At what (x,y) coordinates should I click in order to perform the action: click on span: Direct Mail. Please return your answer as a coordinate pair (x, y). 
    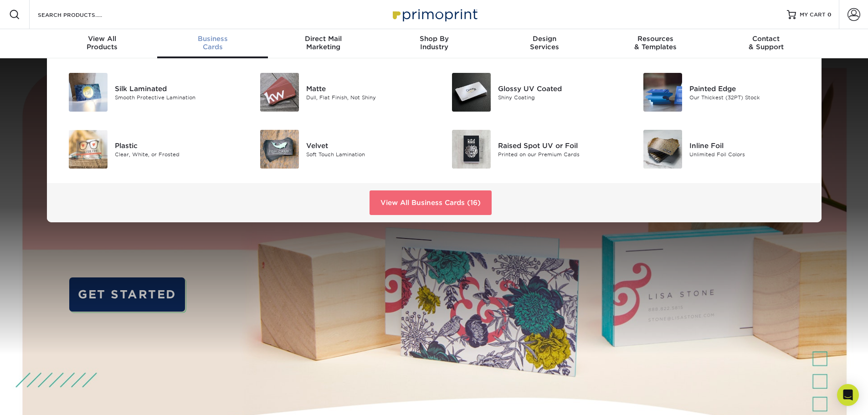
    Looking at the image, I should click on (323, 39).